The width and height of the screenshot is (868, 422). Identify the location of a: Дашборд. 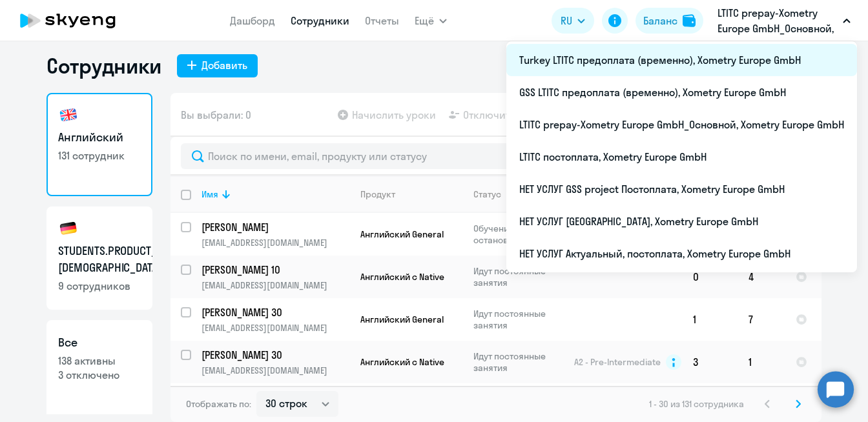
(252, 21).